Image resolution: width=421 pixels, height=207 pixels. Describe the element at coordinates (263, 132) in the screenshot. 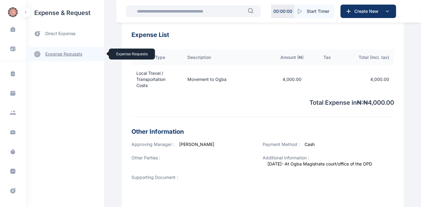

I see `h3: Other Information` at that location.